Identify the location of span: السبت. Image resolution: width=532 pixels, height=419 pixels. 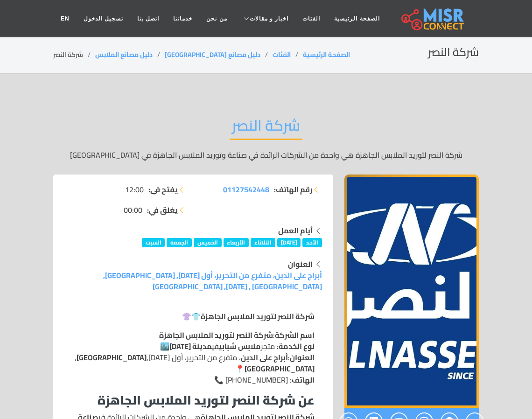
(154, 242).